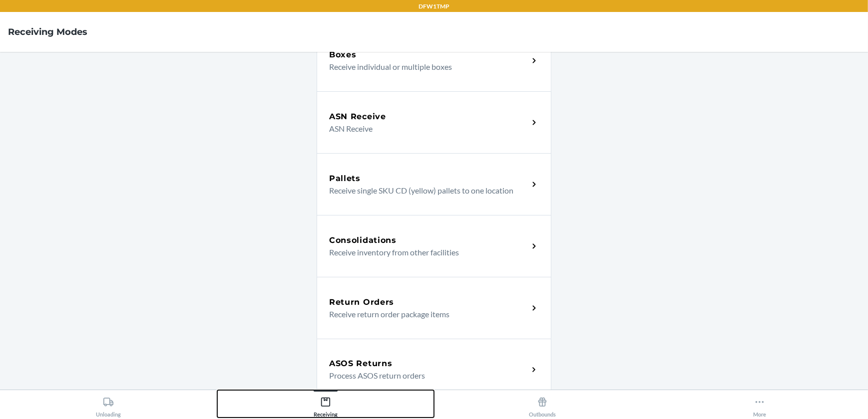  What do you see at coordinates (47, 32) in the screenshot?
I see `h4: Receiving Modes` at bounding box center [47, 32].